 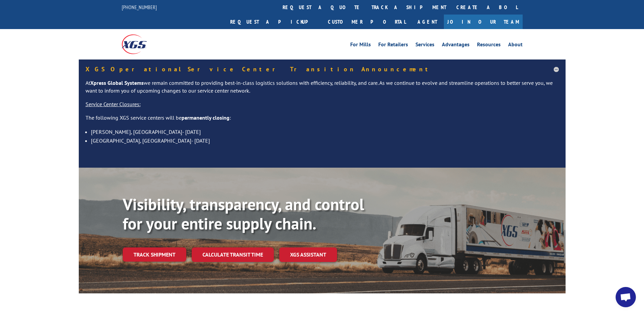 What do you see at coordinates (322, 90) in the screenshot?
I see `p: At we remain committed to providing best-in-class logistics solutions with efficiency, reliabilit...` at bounding box center [322, 90].